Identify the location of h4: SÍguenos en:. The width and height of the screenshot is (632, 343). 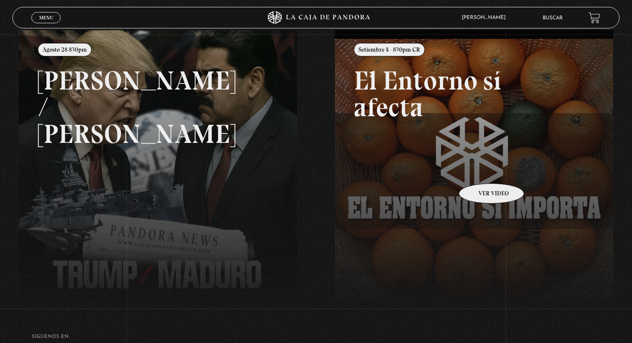
(316, 336).